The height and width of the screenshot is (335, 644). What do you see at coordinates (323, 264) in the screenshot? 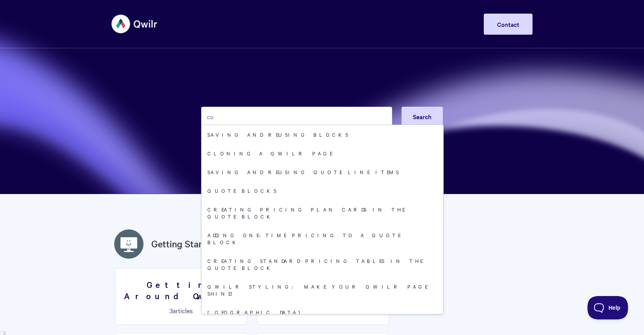
I see `a: Creating standard pricing tables in the Quote Block` at bounding box center [323, 264].